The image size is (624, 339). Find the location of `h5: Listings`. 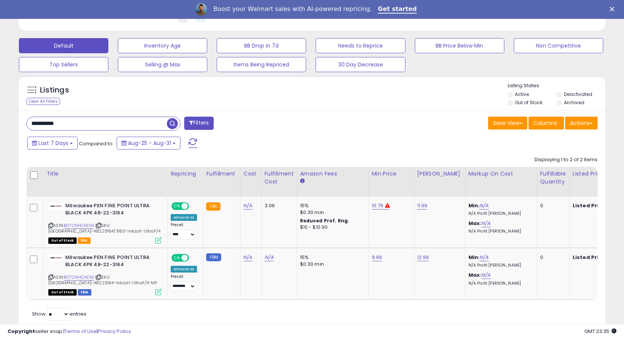

h5: Listings is located at coordinates (54, 90).